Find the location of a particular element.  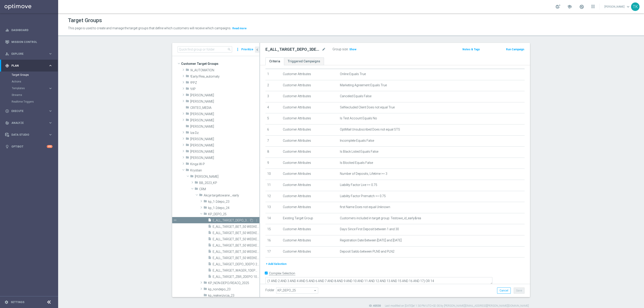

span: keyboard_arrow_down is located at coordinates (628, 7).